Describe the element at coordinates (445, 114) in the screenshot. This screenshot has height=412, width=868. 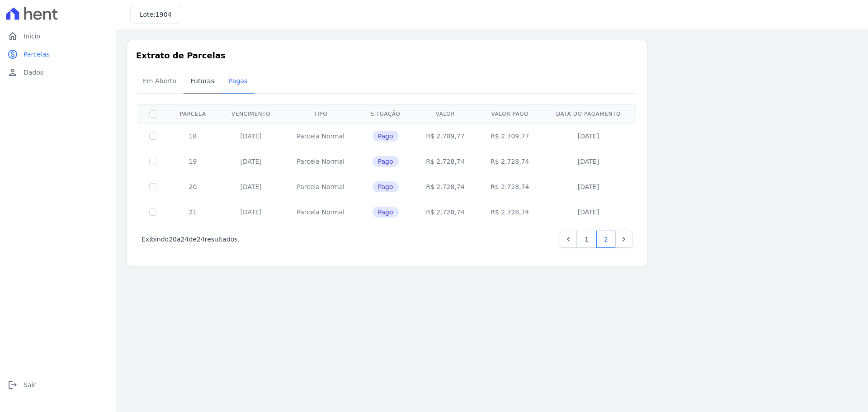
I see `th: Valor` at that location.